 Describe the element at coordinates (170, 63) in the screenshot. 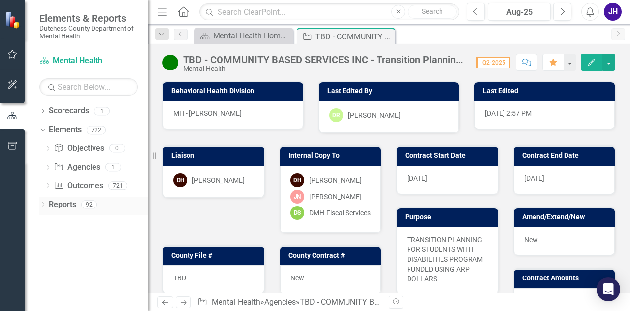

I see `img: Active` at that location.